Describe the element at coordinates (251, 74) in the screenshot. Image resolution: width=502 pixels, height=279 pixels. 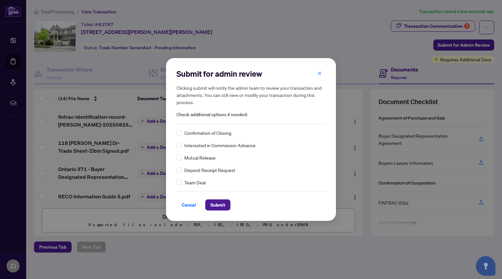
I see `h2: Submit for admin review` at that location.